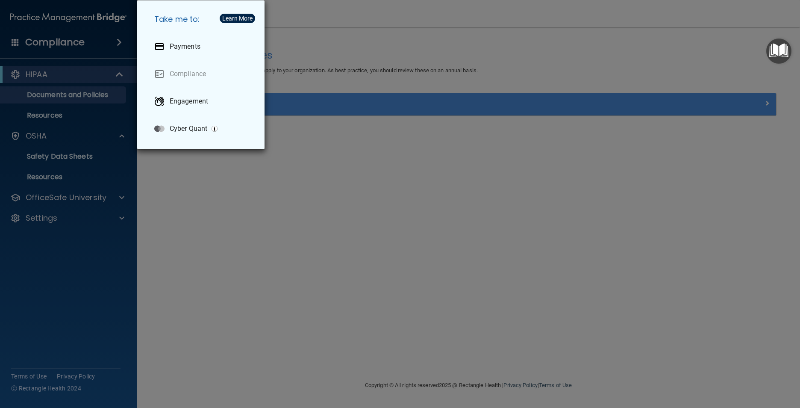 Image resolution: width=800 pixels, height=408 pixels. I want to click on p: Engagement, so click(189, 101).